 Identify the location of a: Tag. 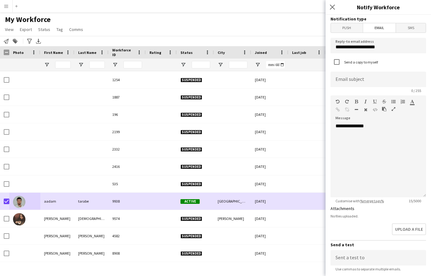
(60, 29).